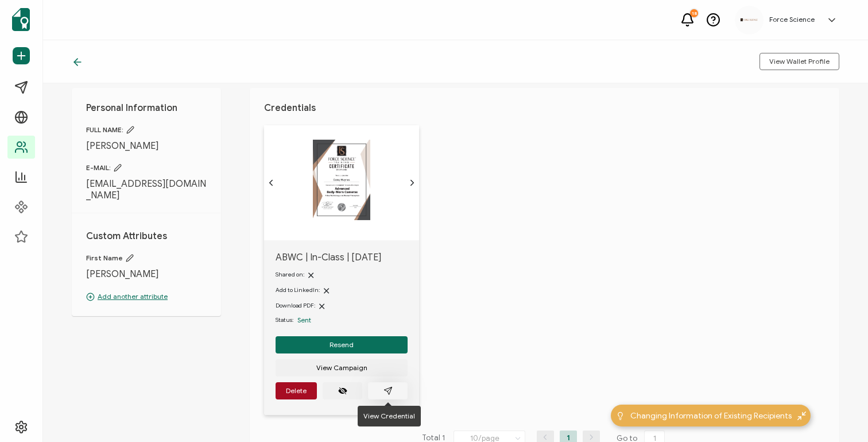 Image resolution: width=868 pixels, height=442 pixels. I want to click on span: Sent, so click(304, 319).